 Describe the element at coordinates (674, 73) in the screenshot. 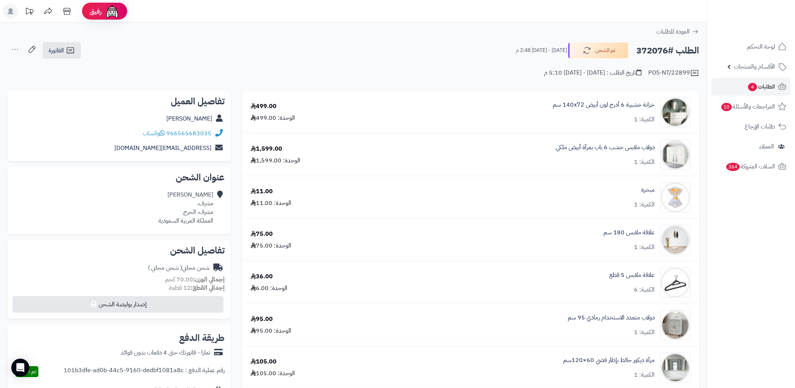

I see `div: POS-NT/22899` at that location.